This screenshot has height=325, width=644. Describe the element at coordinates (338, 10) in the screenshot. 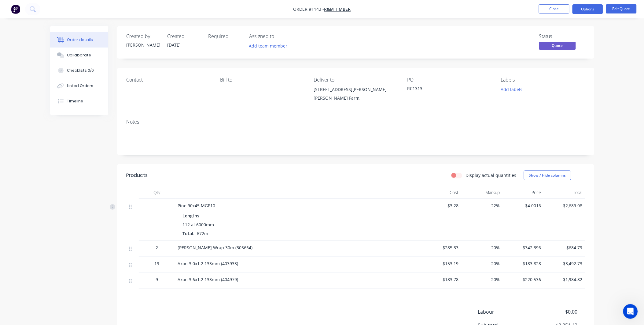

I see `span: R&M Timber` at that location.